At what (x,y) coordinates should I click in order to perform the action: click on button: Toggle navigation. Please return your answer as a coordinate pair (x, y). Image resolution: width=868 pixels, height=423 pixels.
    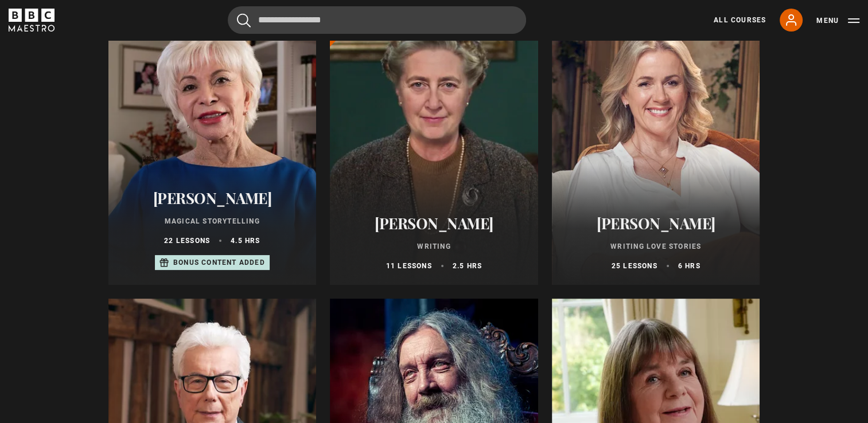
    Looking at the image, I should click on (838, 21).